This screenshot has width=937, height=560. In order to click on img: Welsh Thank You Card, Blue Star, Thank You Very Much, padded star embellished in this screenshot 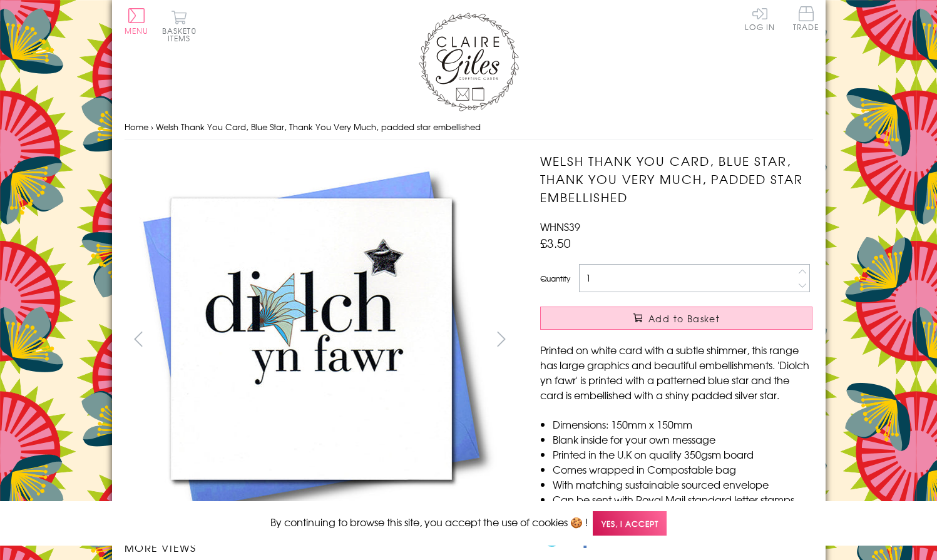, I will do `click(312, 340)`.